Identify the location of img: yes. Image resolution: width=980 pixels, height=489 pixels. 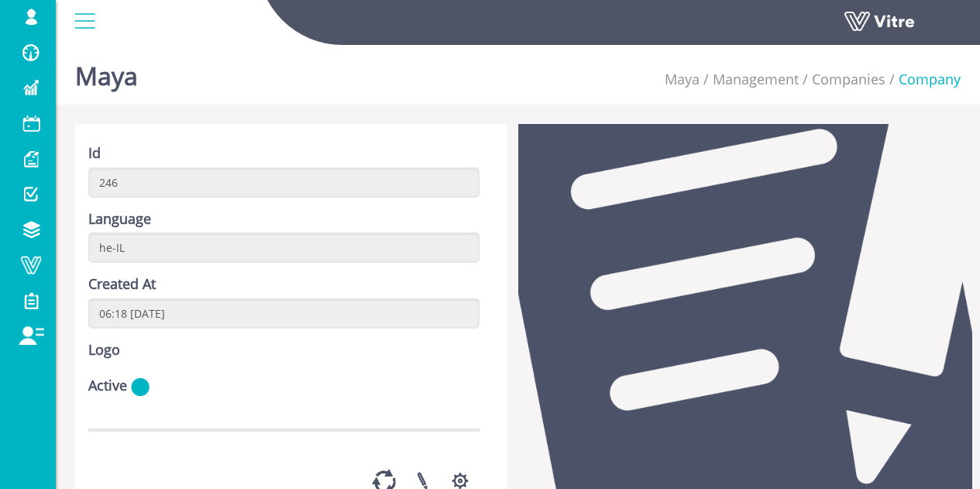
(140, 386).